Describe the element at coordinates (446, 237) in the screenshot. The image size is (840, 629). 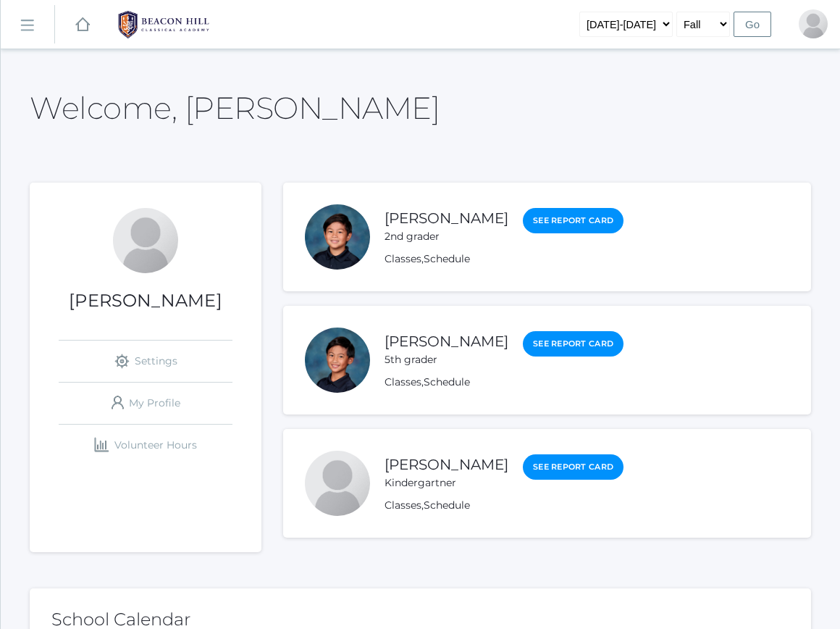
I see `div: 2nd grader` at that location.